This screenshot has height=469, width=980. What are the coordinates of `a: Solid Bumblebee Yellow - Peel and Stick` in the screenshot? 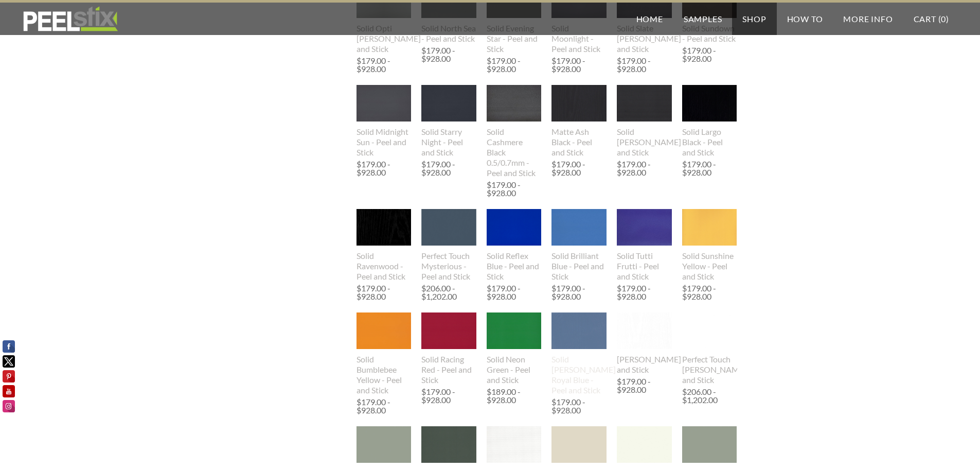 It's located at (384, 353).